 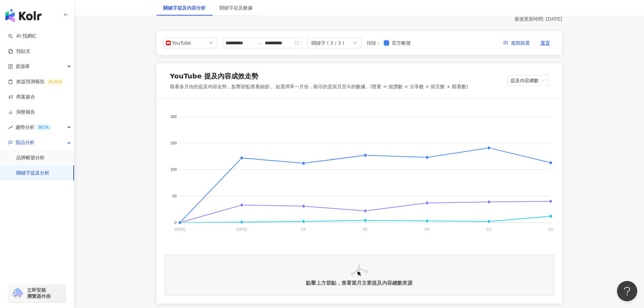 I want to click on span: 官方帳號, so click(x=401, y=43).